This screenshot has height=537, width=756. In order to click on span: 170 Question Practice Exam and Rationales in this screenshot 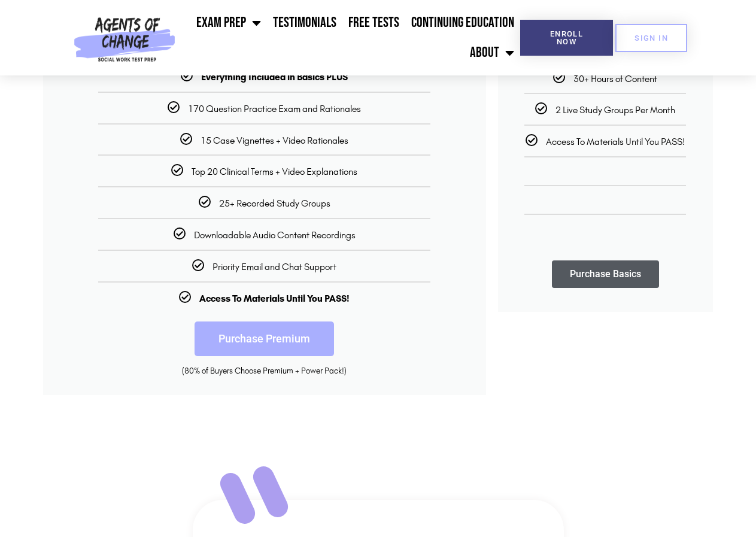, I will do `click(274, 108)`.